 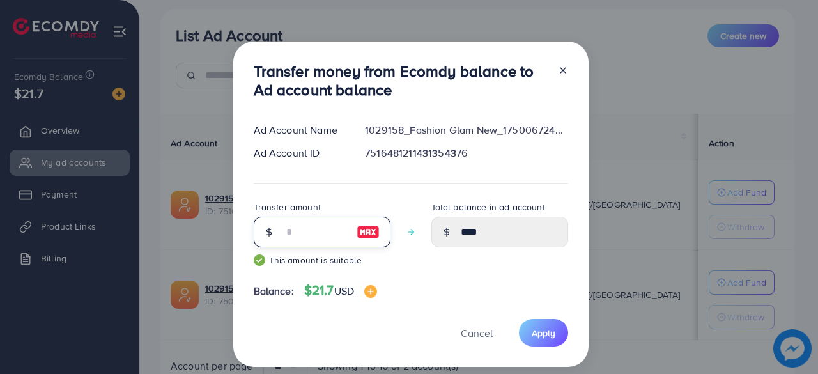 I want to click on span: USD, so click(x=344, y=291).